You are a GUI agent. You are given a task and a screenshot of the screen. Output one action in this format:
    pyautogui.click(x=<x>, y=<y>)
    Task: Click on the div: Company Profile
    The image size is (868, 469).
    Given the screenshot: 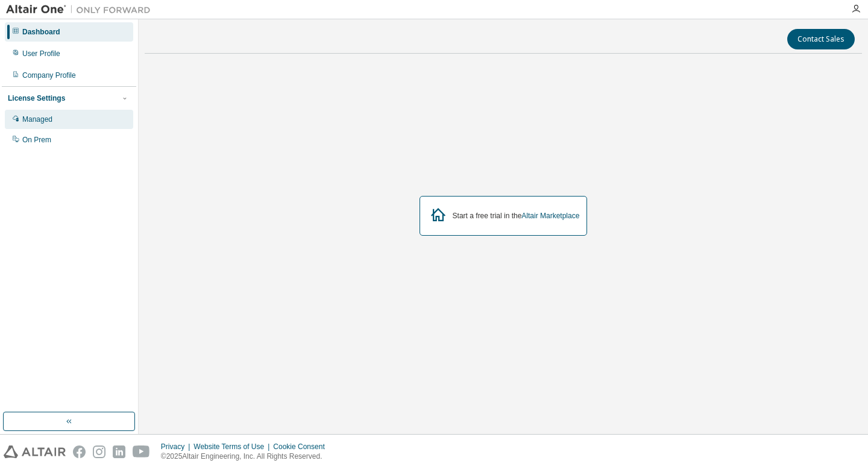 What is the action you would take?
    pyautogui.click(x=49, y=75)
    